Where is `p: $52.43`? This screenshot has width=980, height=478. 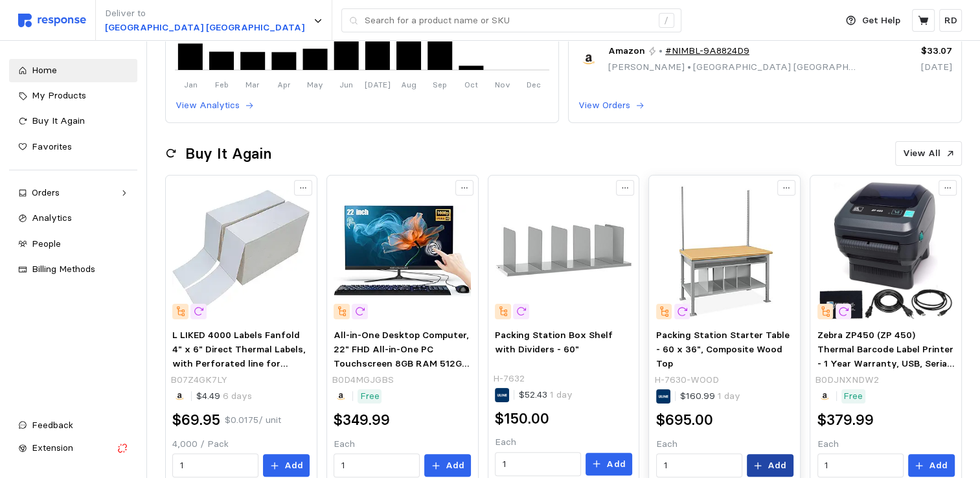
p: $52.43 is located at coordinates (546, 395).